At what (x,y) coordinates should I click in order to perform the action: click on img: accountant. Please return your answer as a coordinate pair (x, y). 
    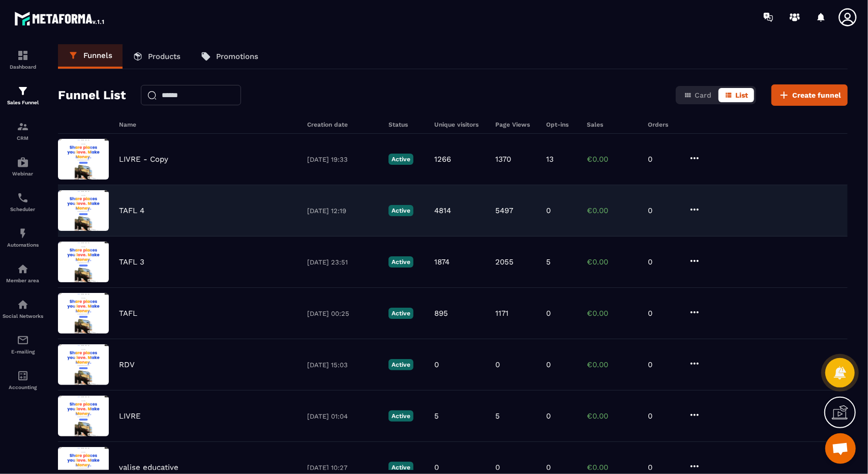
    Looking at the image, I should click on (23, 376).